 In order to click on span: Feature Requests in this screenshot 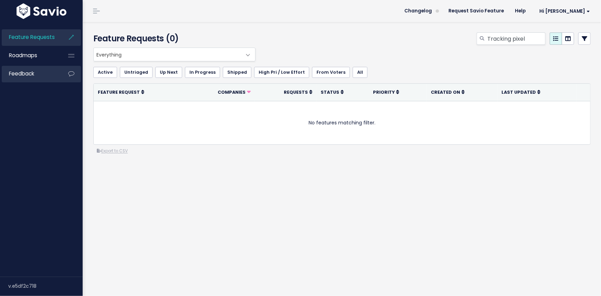, I will do `click(32, 37)`.